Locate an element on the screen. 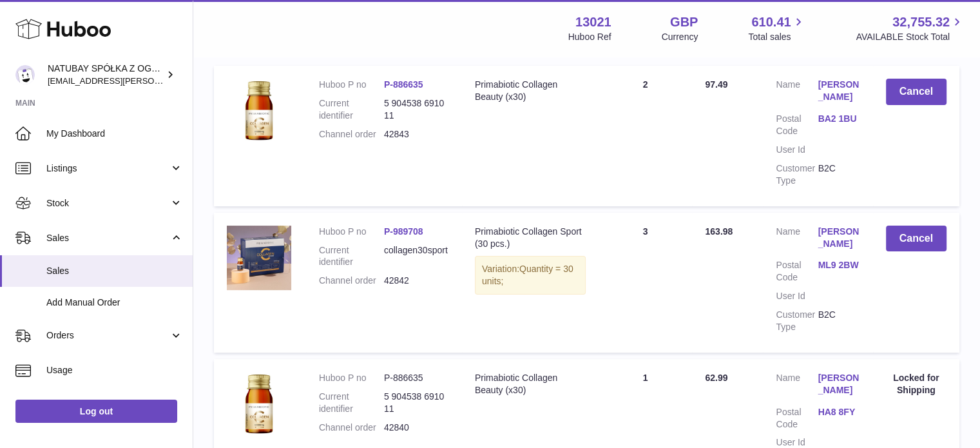 This screenshot has height=448, width=980. div: Locked for Shipping is located at coordinates (917, 384).